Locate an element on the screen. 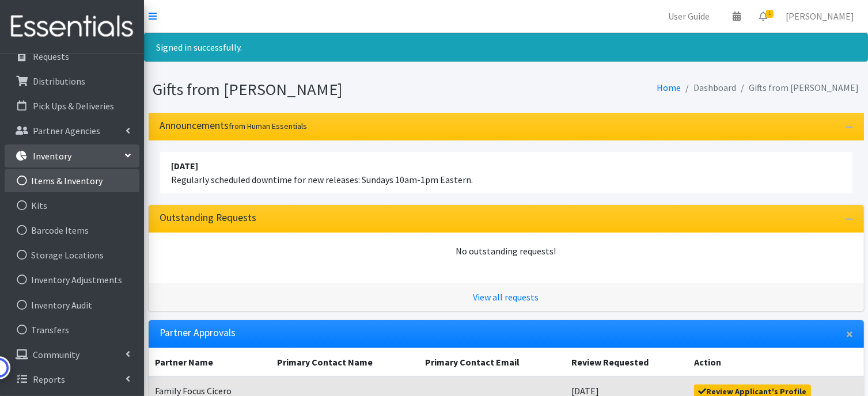 The height and width of the screenshot is (396, 868). a: Distributions is located at coordinates (72, 81).